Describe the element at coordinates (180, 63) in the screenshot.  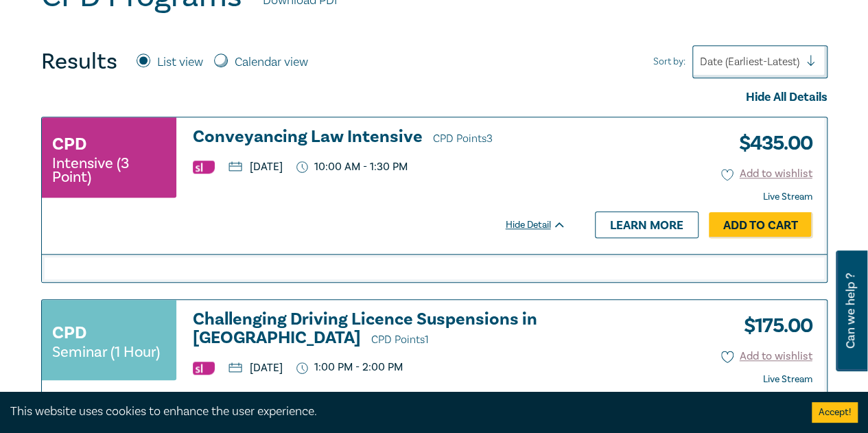
I see `label: List view` at that location.